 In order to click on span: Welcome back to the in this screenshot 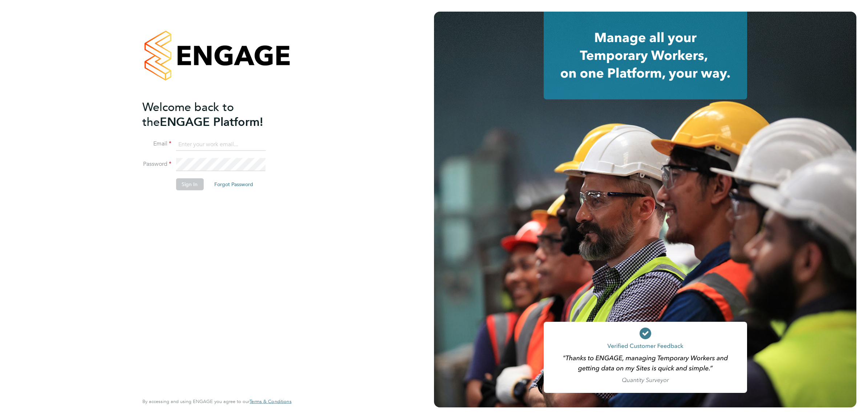, I will do `click(188, 114)`.